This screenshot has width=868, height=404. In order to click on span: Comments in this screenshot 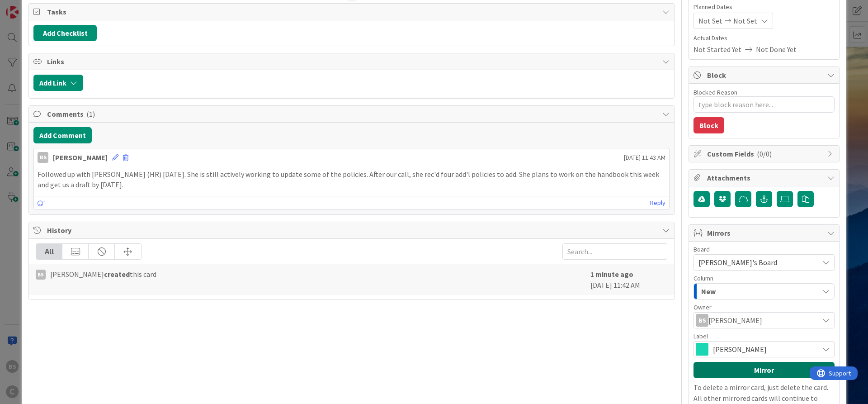, I will do `click(352, 114)`.